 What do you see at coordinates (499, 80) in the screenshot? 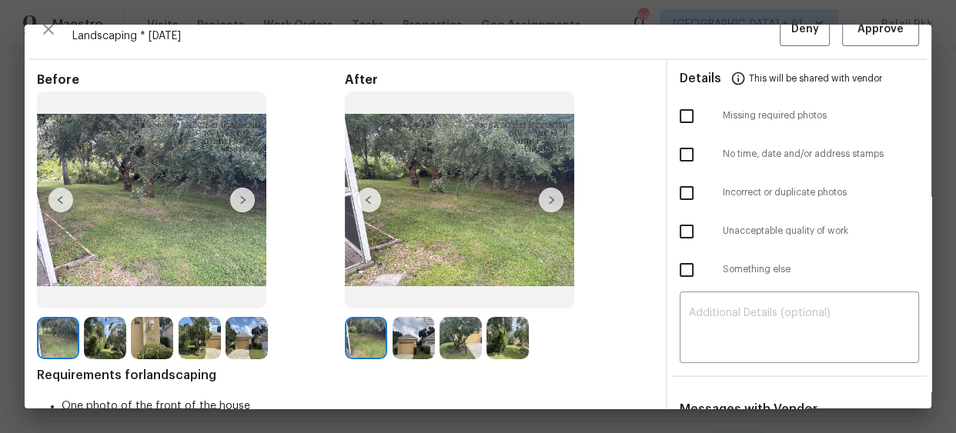
I see `span: After` at bounding box center [499, 80].